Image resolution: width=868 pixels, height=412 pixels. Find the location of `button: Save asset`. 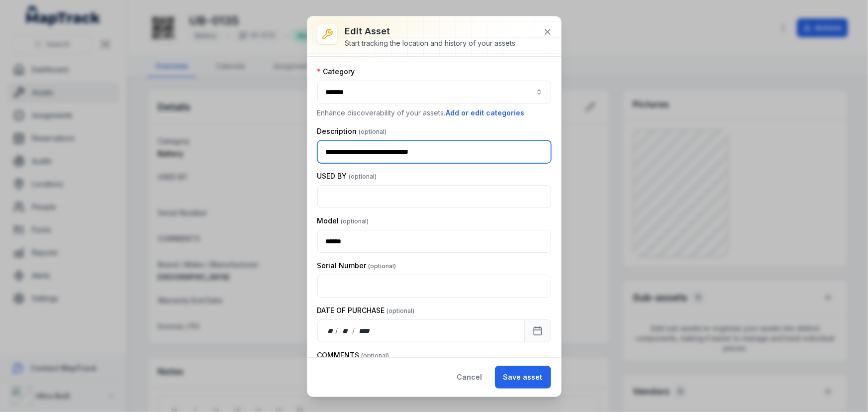

button: Save asset is located at coordinates (523, 377).